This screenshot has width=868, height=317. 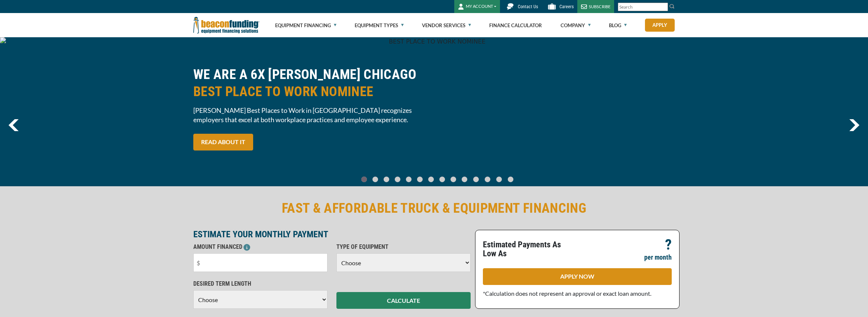 What do you see at coordinates (431, 179) in the screenshot?
I see `a: Go To Slide 6` at bounding box center [431, 179].